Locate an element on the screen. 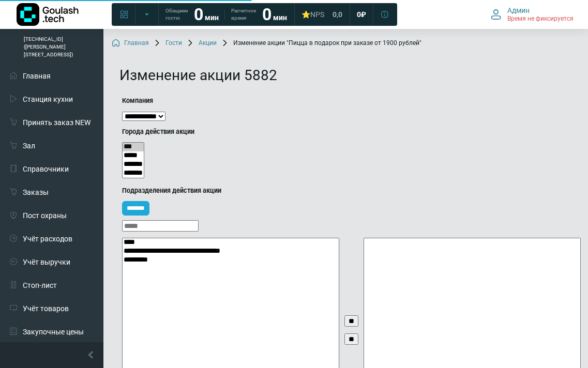  a: Логотип компании Goulash.tech is located at coordinates (48, 14).